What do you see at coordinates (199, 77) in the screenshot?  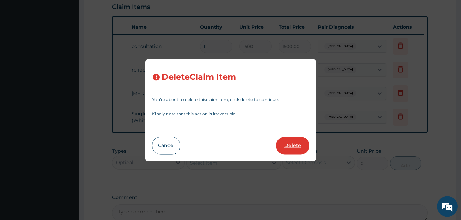 I see `h3: Delete Claim Item` at bounding box center [199, 77].